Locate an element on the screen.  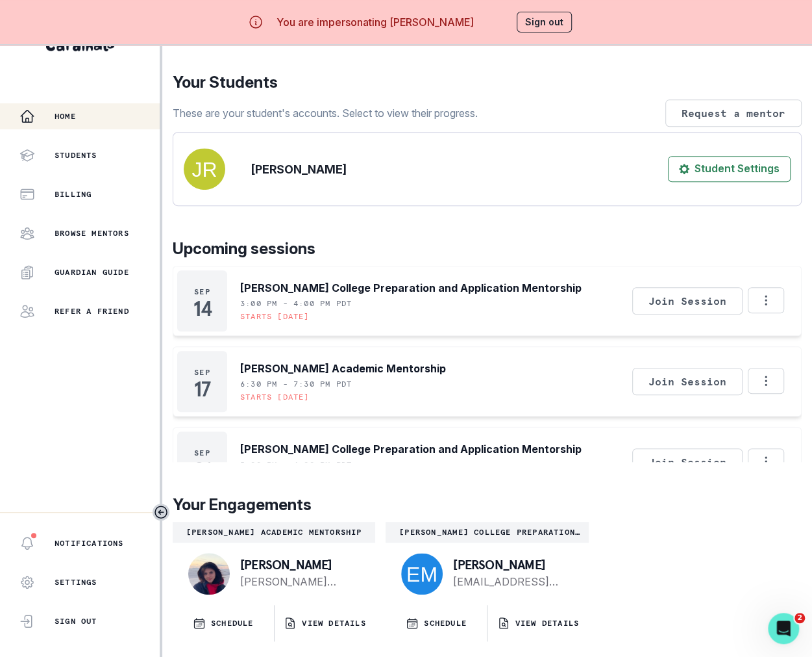
p: These are your student's accounts. Select to view their progress. is located at coordinates (325, 113).